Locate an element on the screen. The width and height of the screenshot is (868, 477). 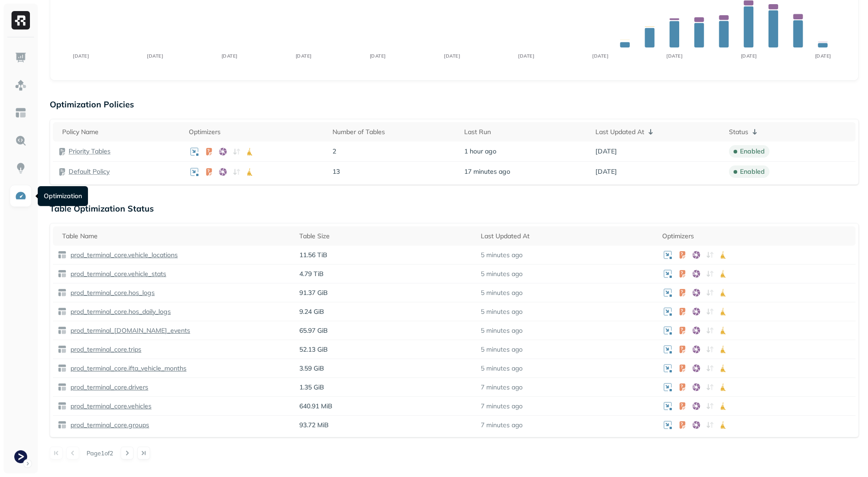
span: 17 minutes ago is located at coordinates (487, 171).